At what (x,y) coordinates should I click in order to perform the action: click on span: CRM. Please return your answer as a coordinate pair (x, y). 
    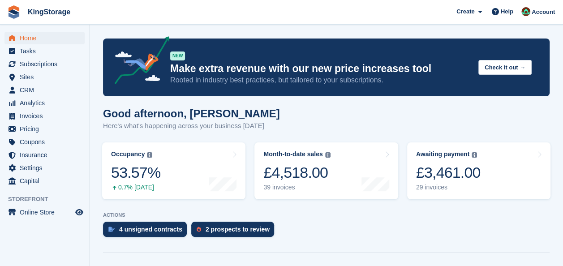
    Looking at the image, I should click on (47, 90).